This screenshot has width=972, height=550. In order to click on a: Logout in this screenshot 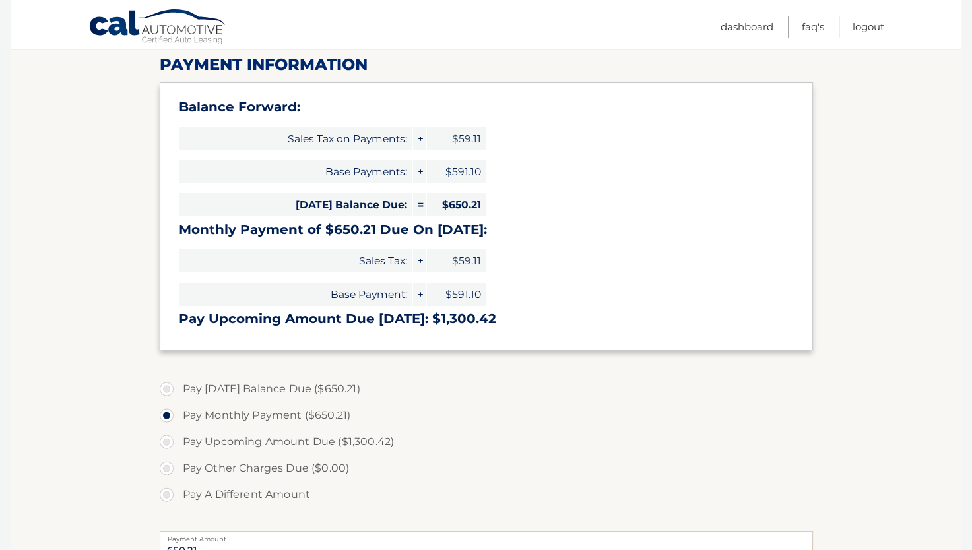, I will do `click(868, 26)`.